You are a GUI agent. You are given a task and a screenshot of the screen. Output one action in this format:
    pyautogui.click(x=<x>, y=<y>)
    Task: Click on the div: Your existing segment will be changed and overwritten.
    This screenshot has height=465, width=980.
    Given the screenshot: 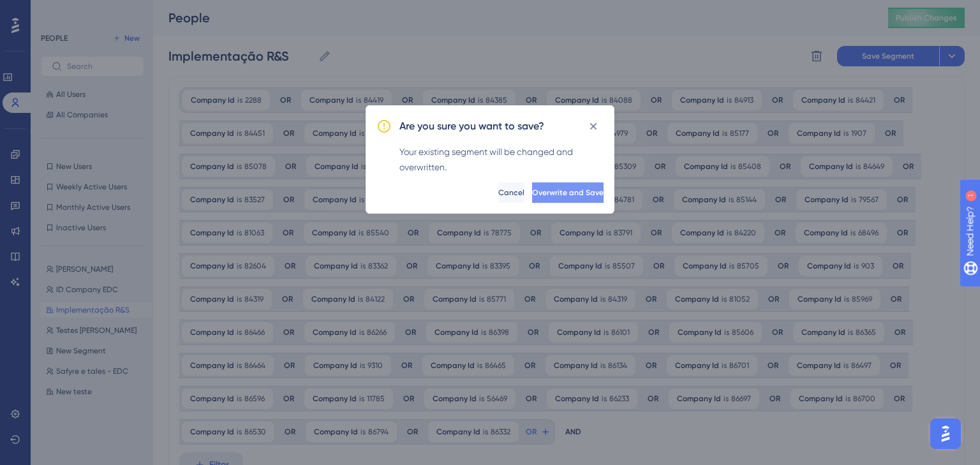 What is the action you would take?
    pyautogui.click(x=501, y=160)
    